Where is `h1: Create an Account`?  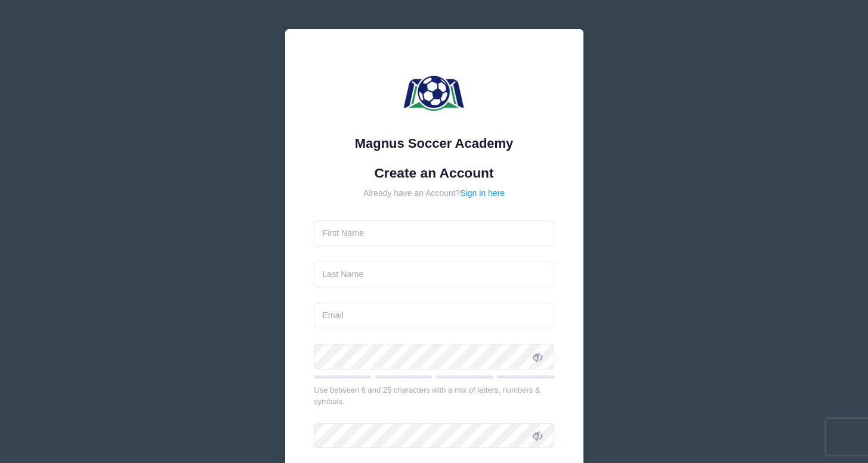
h1: Create an Account is located at coordinates (434, 173).